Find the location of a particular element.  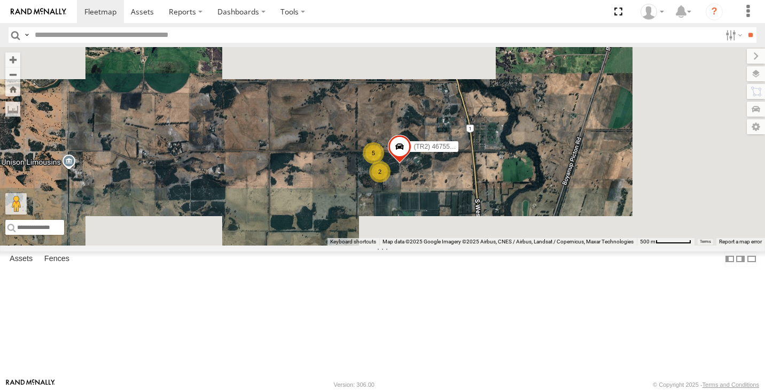

a: Visit our Website is located at coordinates (30, 384).